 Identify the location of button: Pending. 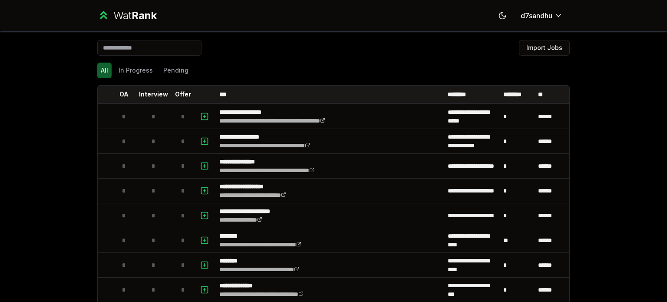
(176, 70).